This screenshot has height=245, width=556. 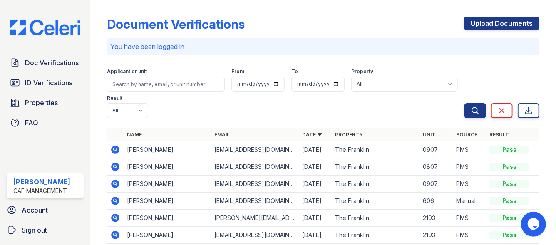 What do you see at coordinates (45, 230) in the screenshot?
I see `a: Sign out` at bounding box center [45, 230].